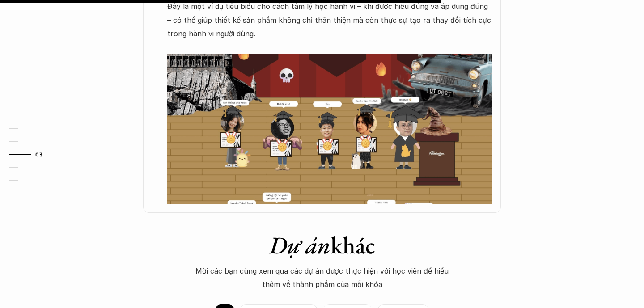  I want to click on strong: 03, so click(39, 154).